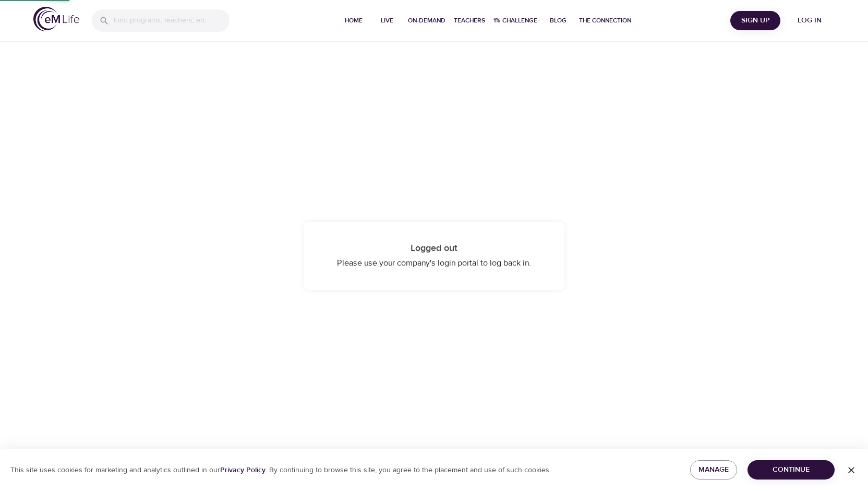  Describe the element at coordinates (354, 20) in the screenshot. I see `span: Home` at that location.